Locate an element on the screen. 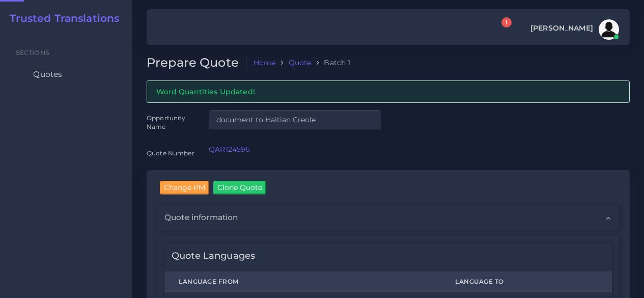  h2: Prepare Quote is located at coordinates (197, 63).